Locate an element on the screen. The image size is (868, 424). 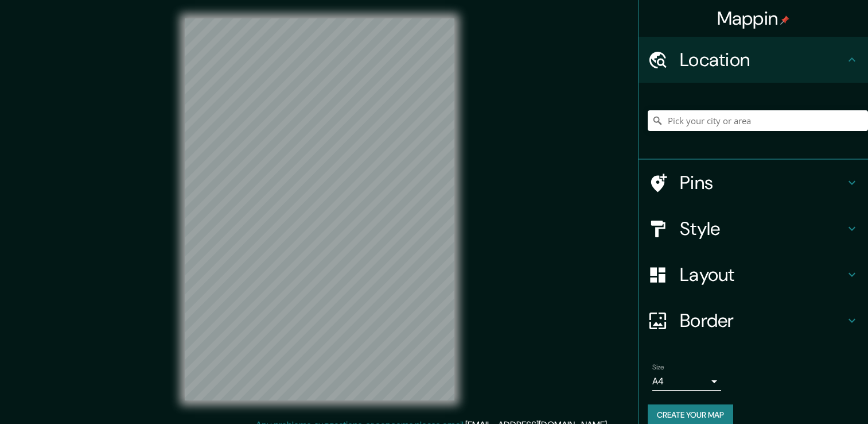
h4: Layout is located at coordinates (762, 275).